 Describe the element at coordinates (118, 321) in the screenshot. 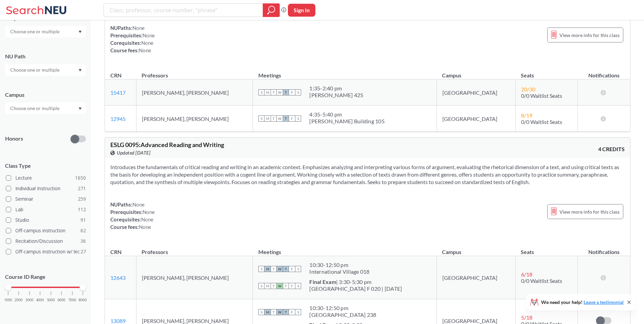

I see `a: 13089` at that location.